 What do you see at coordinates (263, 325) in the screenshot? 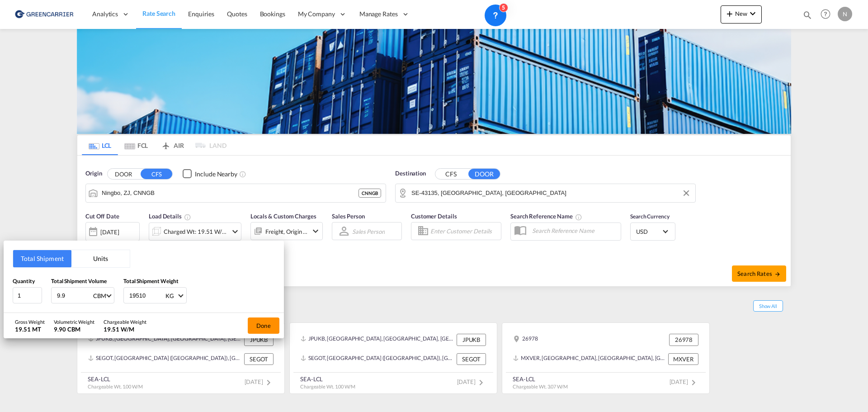
I see `button: Done` at bounding box center [263, 325].